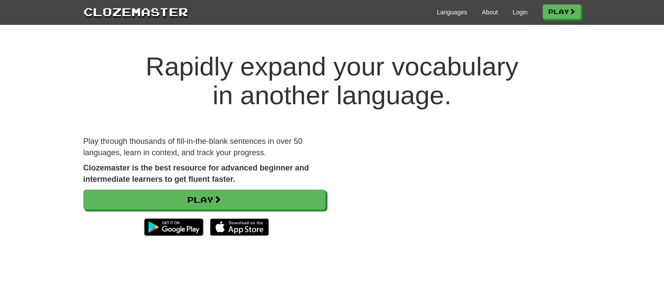  I want to click on a: Login, so click(520, 12).